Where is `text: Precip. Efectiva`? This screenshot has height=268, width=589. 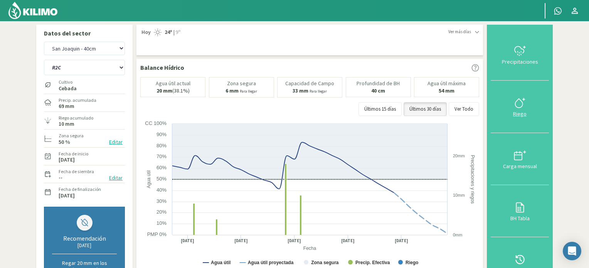
text: Precip. Efectiva is located at coordinates (373, 263).